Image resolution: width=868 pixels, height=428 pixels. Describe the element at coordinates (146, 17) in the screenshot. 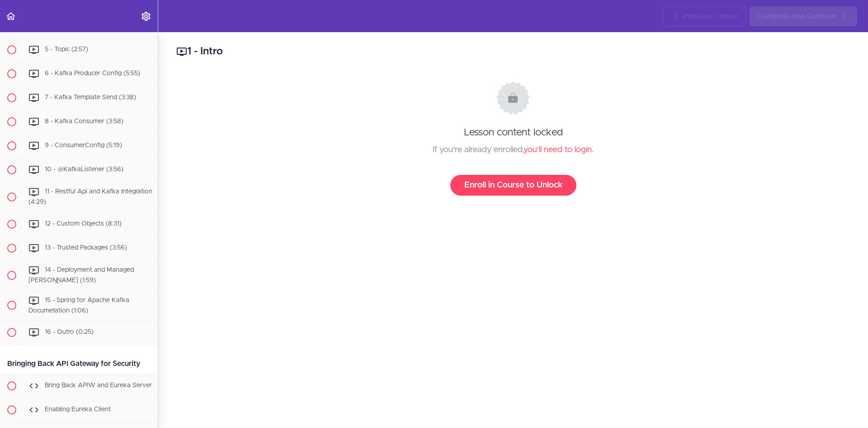

I see `svg: Settings Menu` at that location.